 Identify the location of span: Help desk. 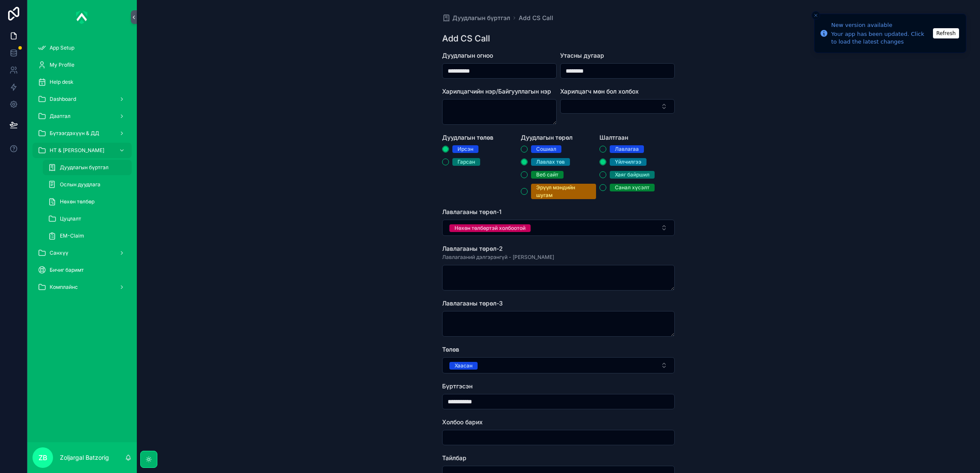
(62, 82).